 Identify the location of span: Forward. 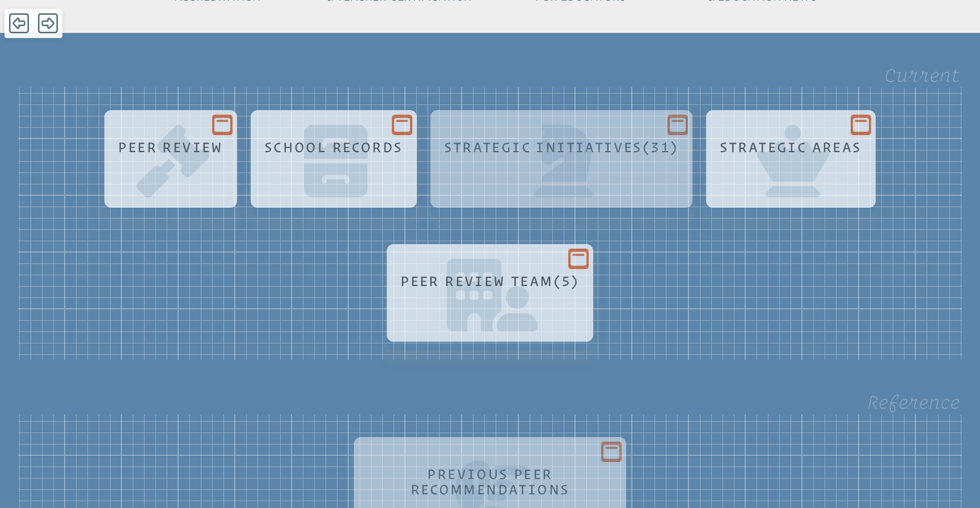
(48, 24).